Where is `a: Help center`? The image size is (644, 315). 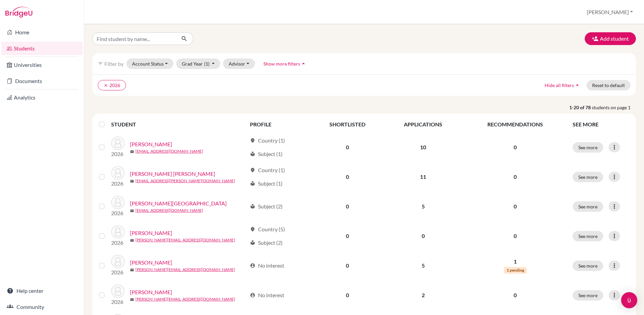 a: Help center is located at coordinates (42, 291).